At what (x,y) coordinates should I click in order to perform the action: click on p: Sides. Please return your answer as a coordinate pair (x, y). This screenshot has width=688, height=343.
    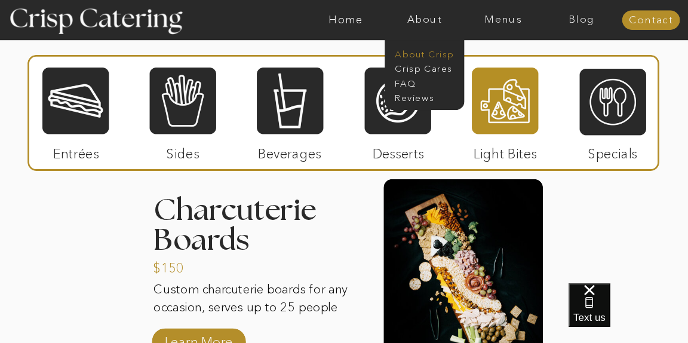
    Looking at the image, I should click on (183, 150).